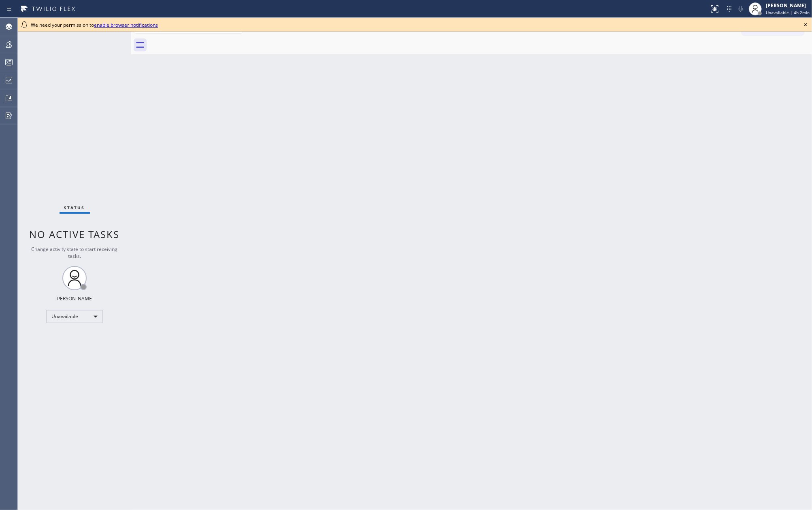 The image size is (812, 510). I want to click on span: Status, so click(75, 207).